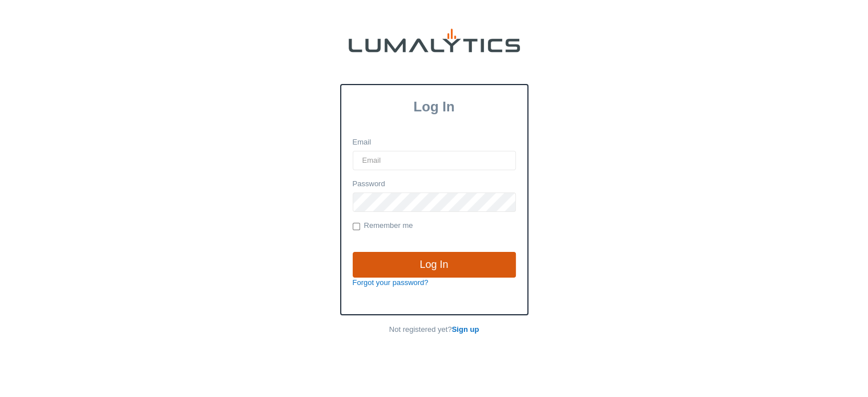 The width and height of the screenshot is (868, 397). What do you see at coordinates (390, 282) in the screenshot?
I see `a: Forgot your password?` at bounding box center [390, 282].